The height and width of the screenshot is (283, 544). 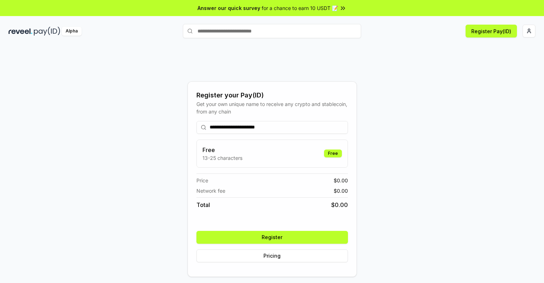 What do you see at coordinates (333, 153) in the screenshot?
I see `div: Free` at bounding box center [333, 153].